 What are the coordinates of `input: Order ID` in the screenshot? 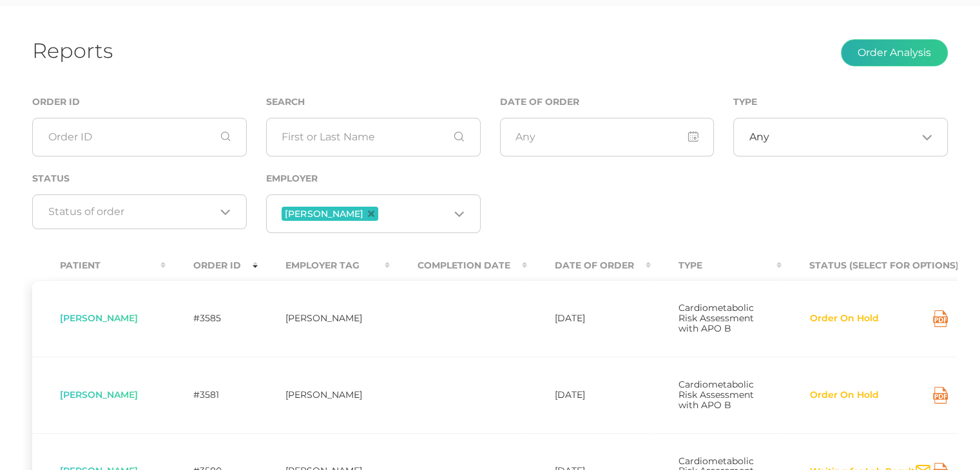 It's located at (139, 137).